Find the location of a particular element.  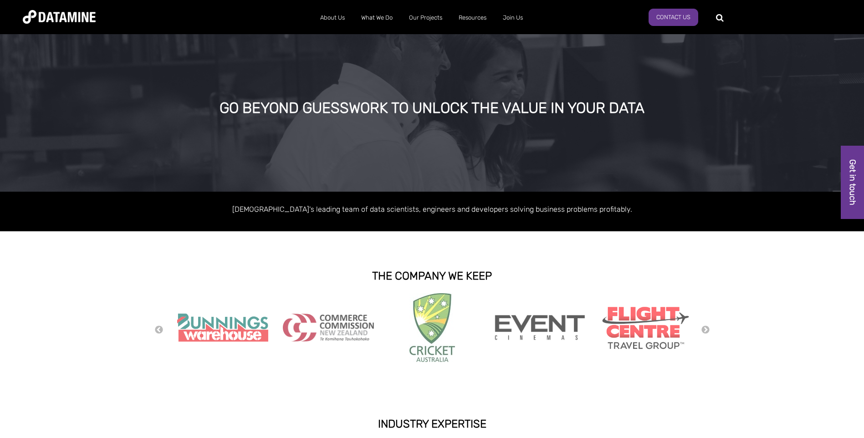

a: Contact Us is located at coordinates (673, 17).